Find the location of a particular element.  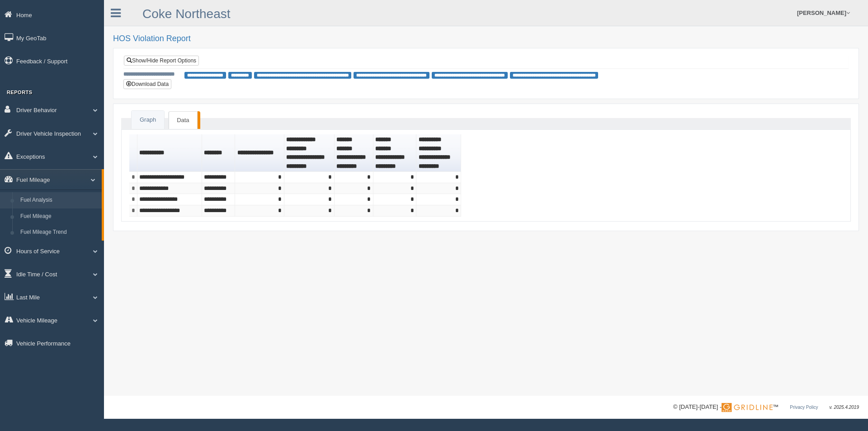

span: v. 2025.4.2019 is located at coordinates (844, 407).